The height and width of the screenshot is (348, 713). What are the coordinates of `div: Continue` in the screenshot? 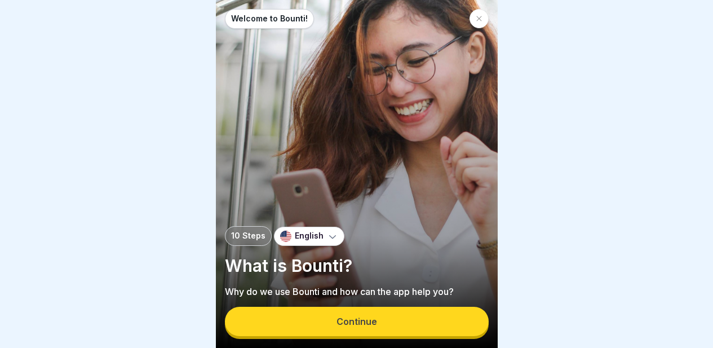 It's located at (357, 321).